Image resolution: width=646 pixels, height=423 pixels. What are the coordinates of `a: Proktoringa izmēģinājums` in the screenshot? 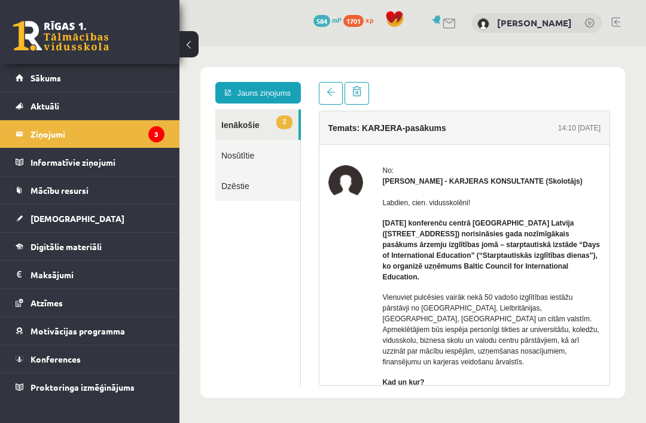 It's located at (90, 387).